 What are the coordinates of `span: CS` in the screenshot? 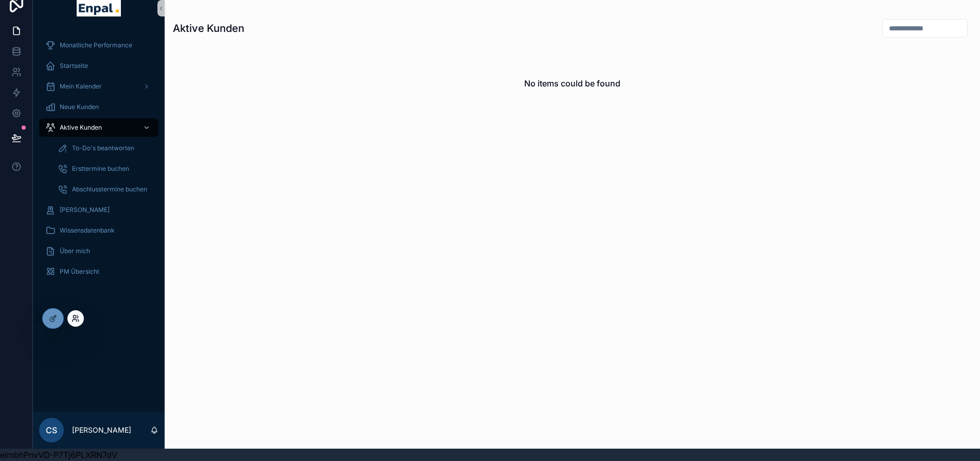 It's located at (51, 430).